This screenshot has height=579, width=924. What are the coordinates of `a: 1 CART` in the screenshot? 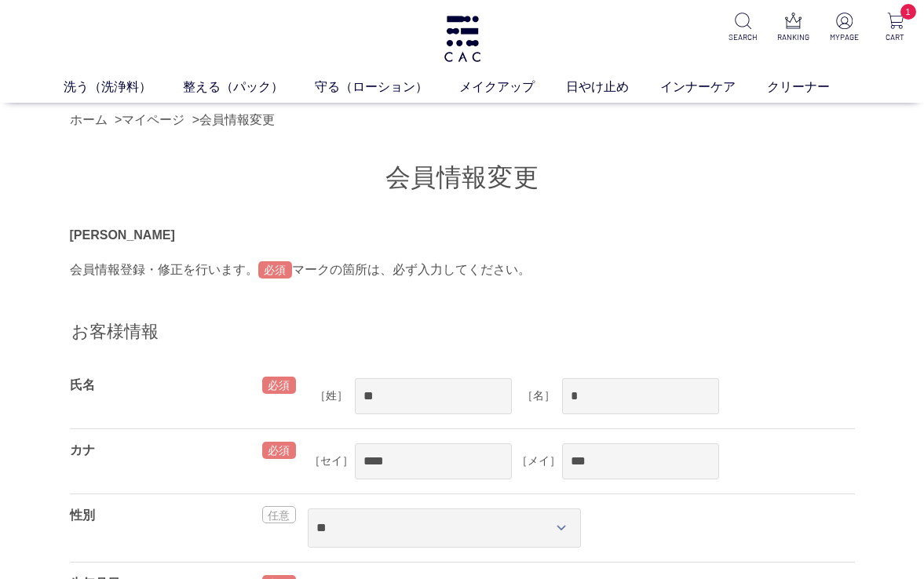 It's located at (894, 27).